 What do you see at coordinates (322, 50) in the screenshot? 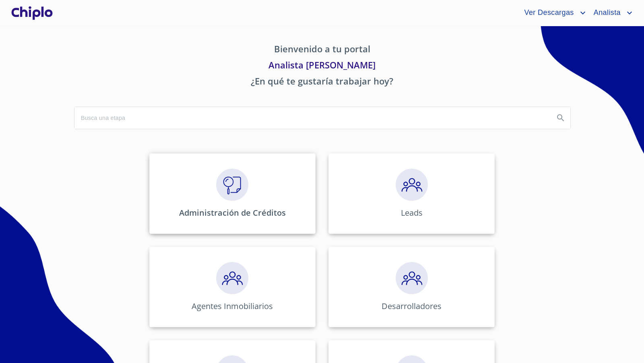
I see `p: Bienvenido a tu portal` at bounding box center [322, 50].